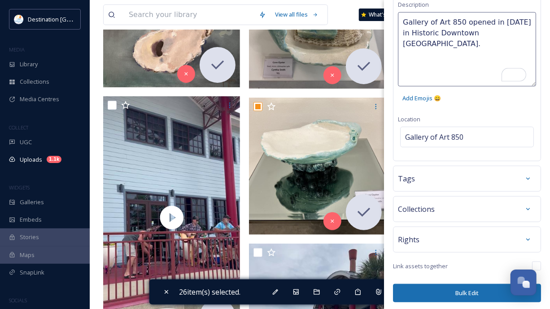  What do you see at coordinates (26, 142) in the screenshot?
I see `span: UGC` at bounding box center [26, 142].